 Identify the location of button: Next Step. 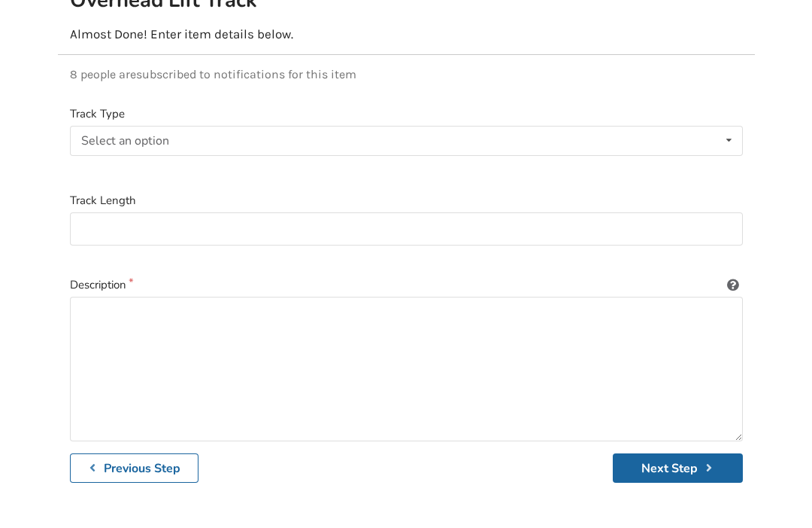
(677, 467).